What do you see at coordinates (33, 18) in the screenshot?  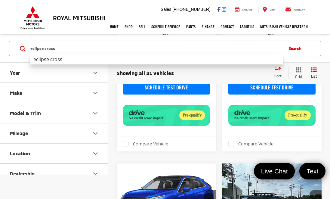 I see `img: Mitsubishi` at bounding box center [33, 18].